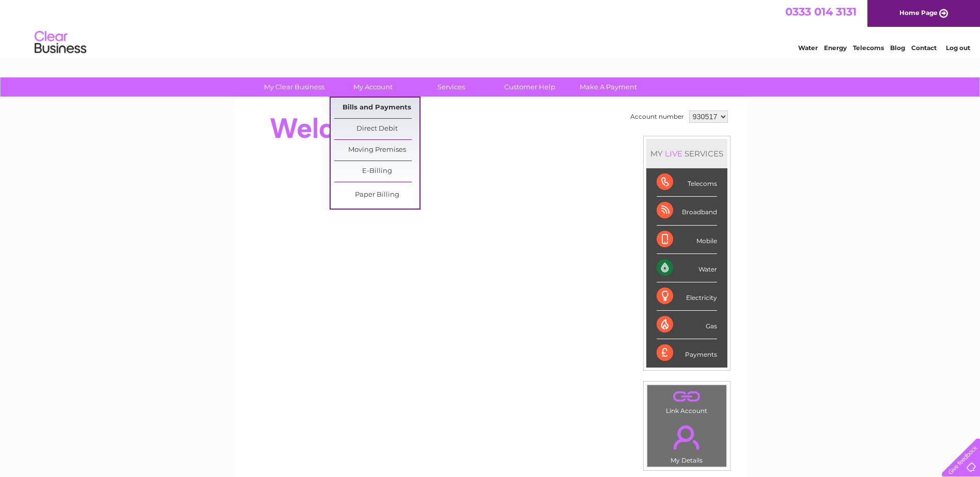  I want to click on img: logo.png, so click(61, 43).